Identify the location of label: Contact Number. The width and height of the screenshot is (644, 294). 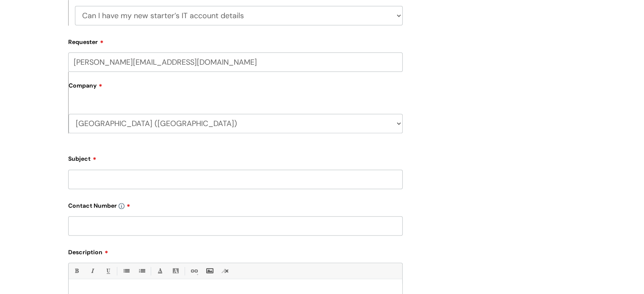
(236, 204).